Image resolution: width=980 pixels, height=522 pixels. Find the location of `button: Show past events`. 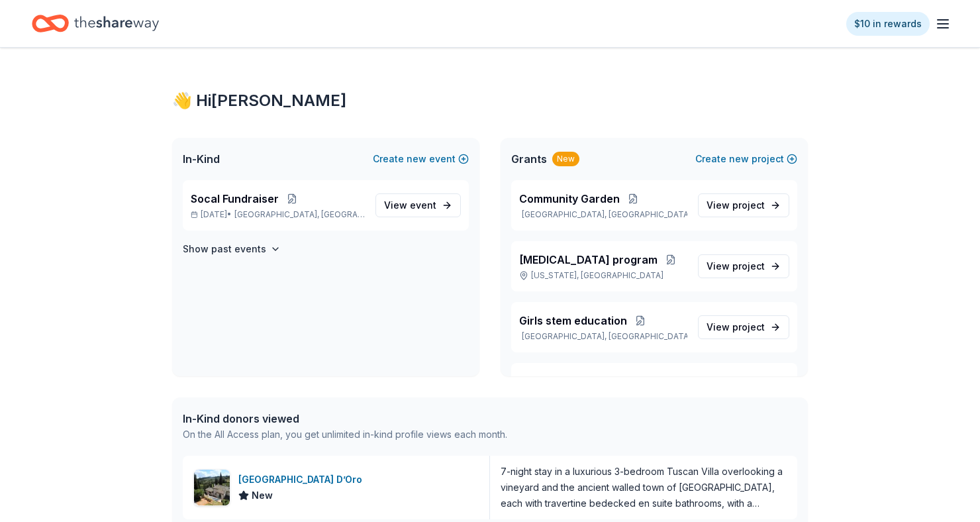

button: Show past events is located at coordinates (232, 249).